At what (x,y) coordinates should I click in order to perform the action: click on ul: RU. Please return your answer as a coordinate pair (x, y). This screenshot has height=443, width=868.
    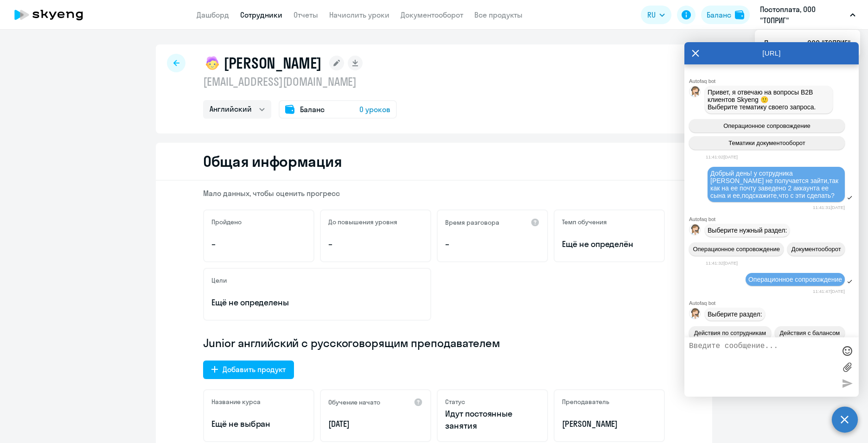
    Looking at the image, I should click on (807, 43).